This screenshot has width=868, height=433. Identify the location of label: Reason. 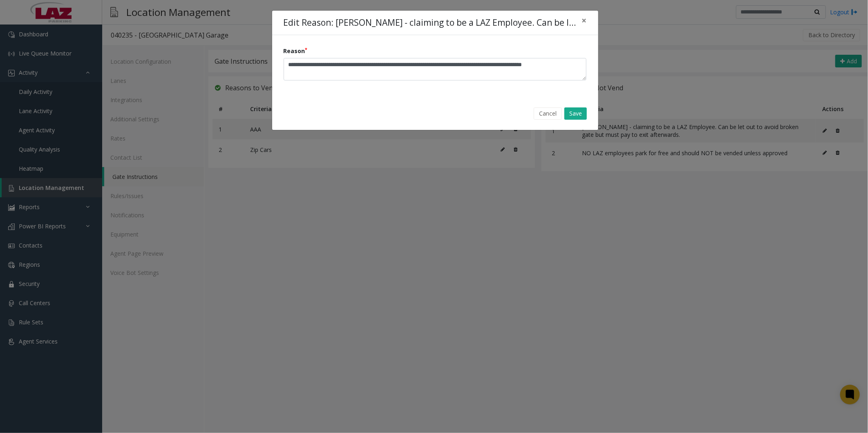
(296, 51).